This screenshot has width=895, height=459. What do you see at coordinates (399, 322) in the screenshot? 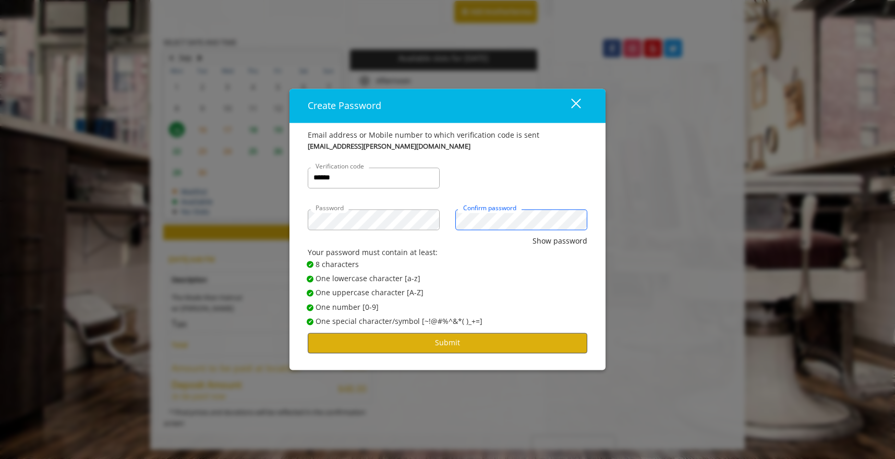
I see `span: One special character/symbol [~!@#%^&*( )_+=]` at bounding box center [399, 322].